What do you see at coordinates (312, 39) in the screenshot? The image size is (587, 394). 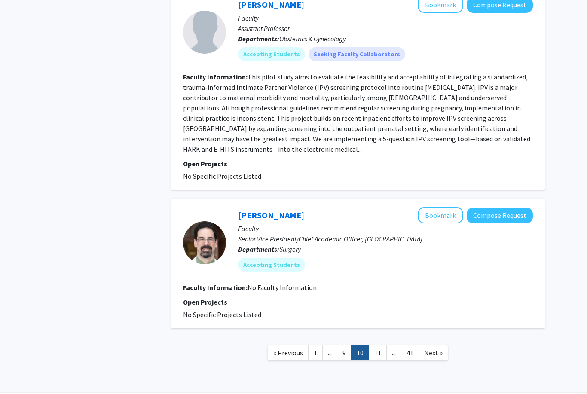 I see `span: Obstetrics & Gynecology` at bounding box center [312, 39].